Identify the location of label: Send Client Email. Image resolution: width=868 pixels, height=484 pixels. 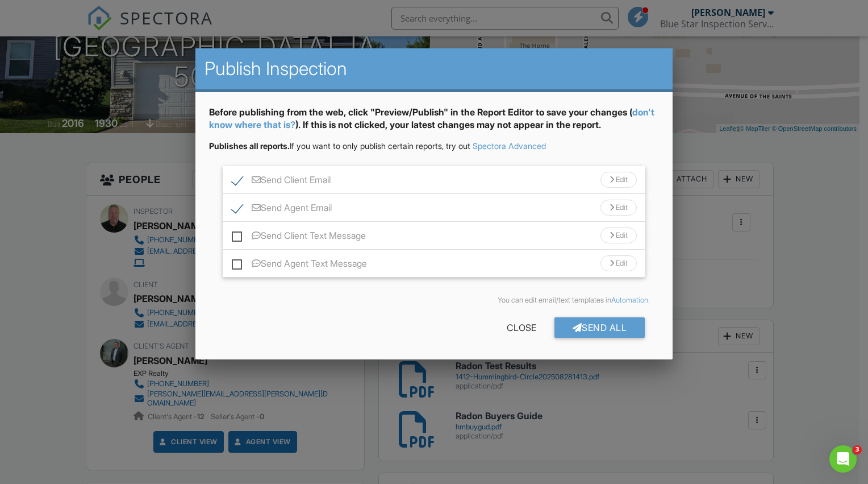
(281, 181).